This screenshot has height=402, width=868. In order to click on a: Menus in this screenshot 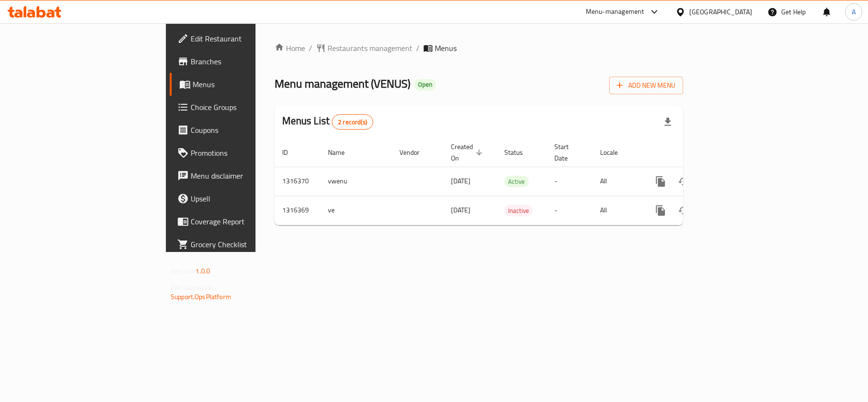, I will do `click(240, 85)`.